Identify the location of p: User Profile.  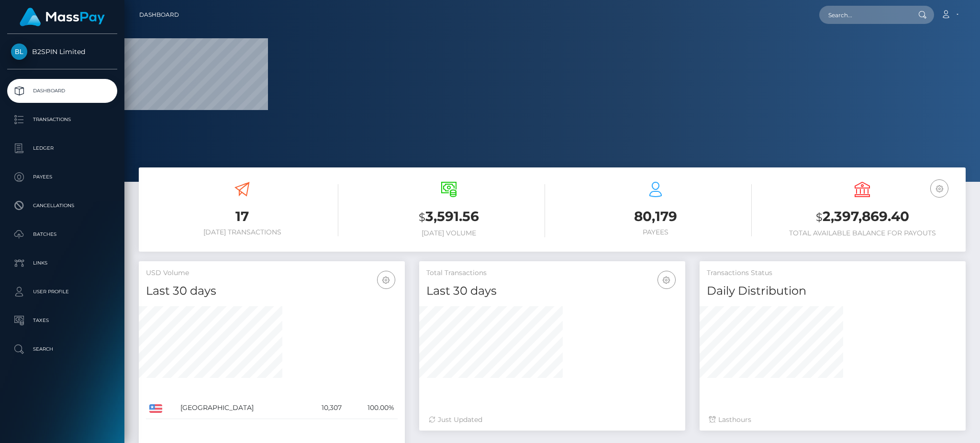
(62, 292).